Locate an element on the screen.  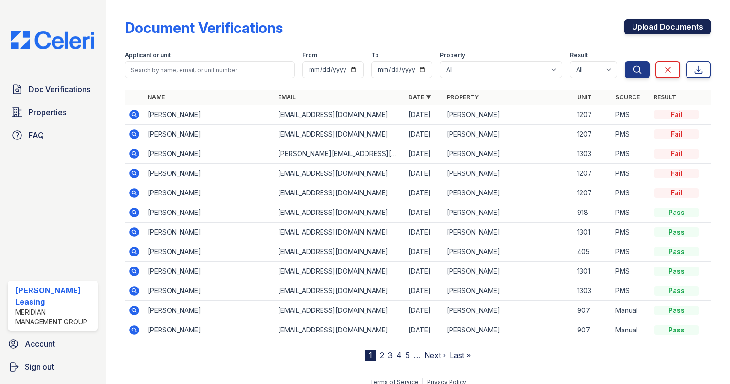
div: 1 is located at coordinates (370, 355).